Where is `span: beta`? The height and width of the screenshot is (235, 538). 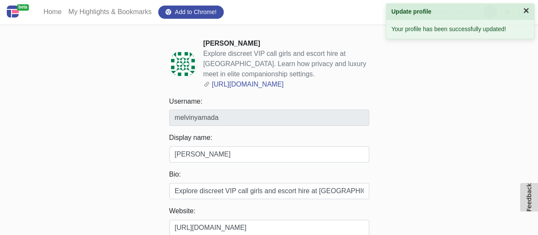 span: beta is located at coordinates (23, 7).